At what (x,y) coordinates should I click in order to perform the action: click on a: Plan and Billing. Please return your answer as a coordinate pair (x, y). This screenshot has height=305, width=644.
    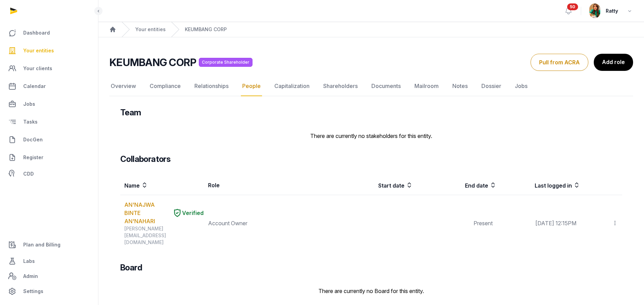
    Looking at the image, I should click on (49, 245).